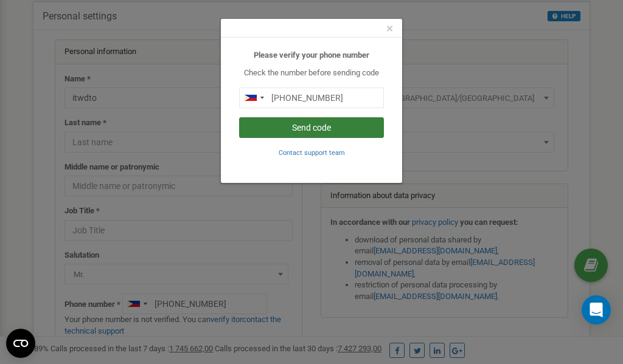 Image resolution: width=623 pixels, height=364 pixels. I want to click on button: Send code, so click(311, 127).